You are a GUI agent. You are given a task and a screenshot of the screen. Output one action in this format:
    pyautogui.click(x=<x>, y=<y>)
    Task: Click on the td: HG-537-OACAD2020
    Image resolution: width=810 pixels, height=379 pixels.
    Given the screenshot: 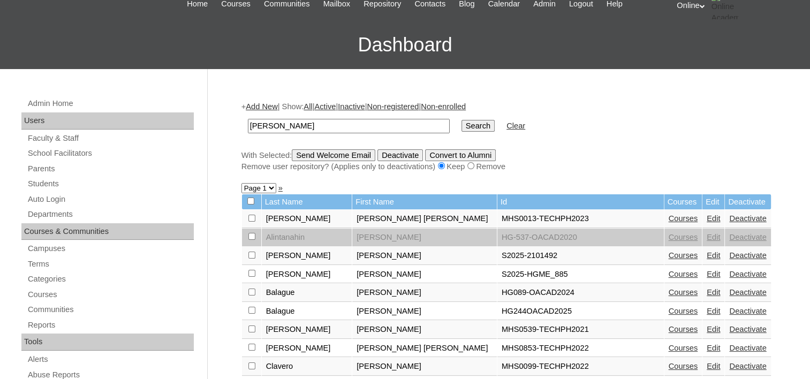 What is the action you would take?
    pyautogui.click(x=580, y=238)
    